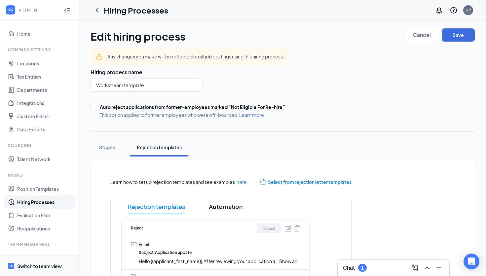 Image resolution: width=486 pixels, height=276 pixels. I want to click on a: OnboardingCrown, so click(45, 258).